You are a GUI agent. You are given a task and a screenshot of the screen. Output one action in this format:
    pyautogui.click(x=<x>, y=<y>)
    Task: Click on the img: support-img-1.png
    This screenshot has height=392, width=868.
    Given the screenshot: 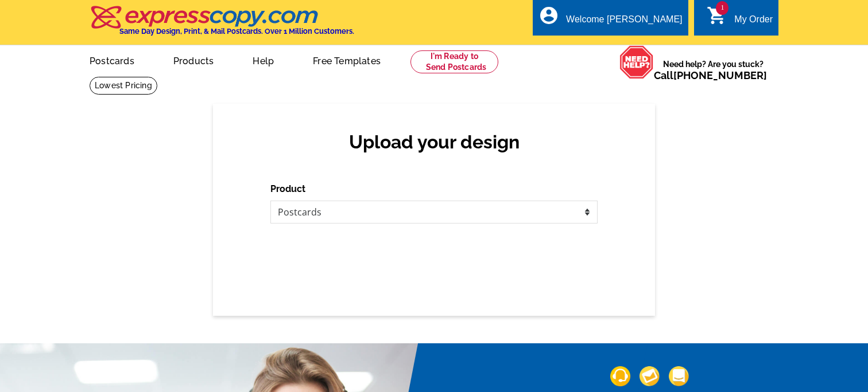 What is the action you would take?
    pyautogui.click(x=620, y=376)
    